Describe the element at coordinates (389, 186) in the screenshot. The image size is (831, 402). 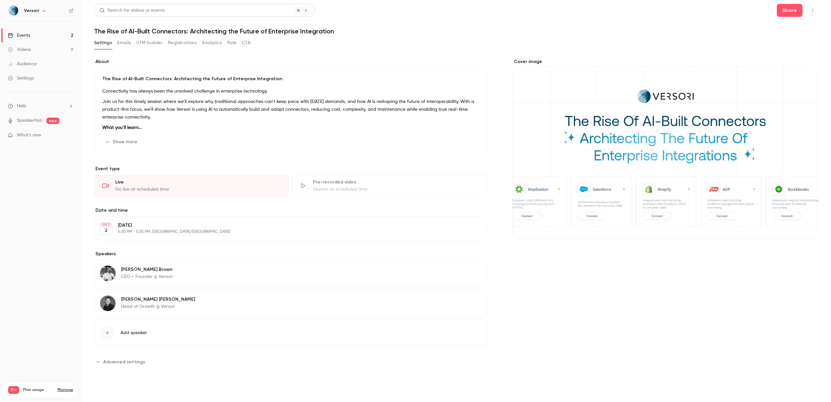
I see `div: Pre-recorded videoStream at scheduled time` at that location.